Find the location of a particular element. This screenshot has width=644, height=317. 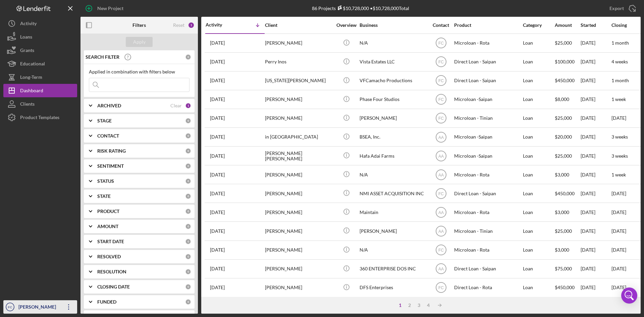

b: SENTIMENT is located at coordinates (111, 166).